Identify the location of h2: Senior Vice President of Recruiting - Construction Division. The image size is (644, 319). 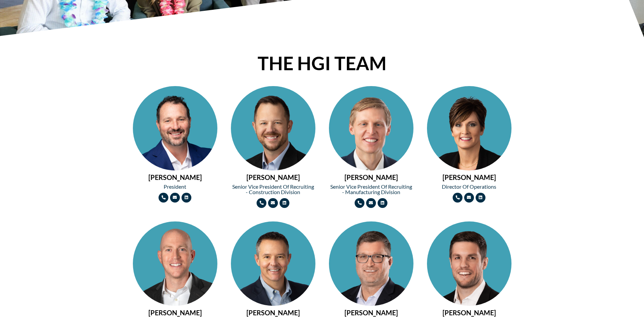
(273, 189).